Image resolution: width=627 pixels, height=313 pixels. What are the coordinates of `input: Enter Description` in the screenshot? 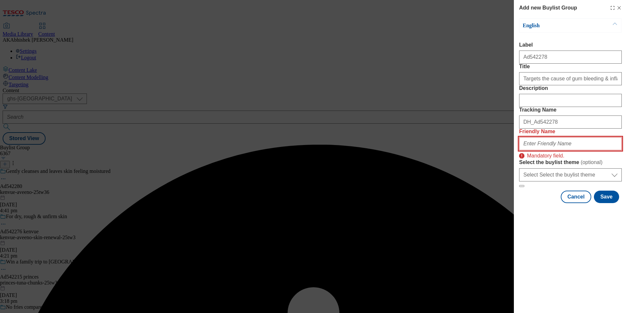 It's located at (570, 100).